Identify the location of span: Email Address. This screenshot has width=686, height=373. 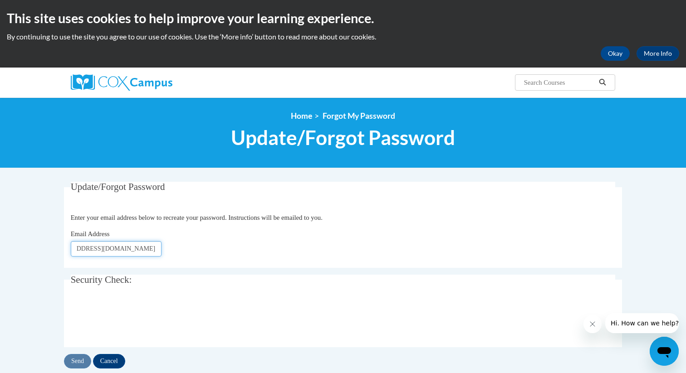
(90, 234).